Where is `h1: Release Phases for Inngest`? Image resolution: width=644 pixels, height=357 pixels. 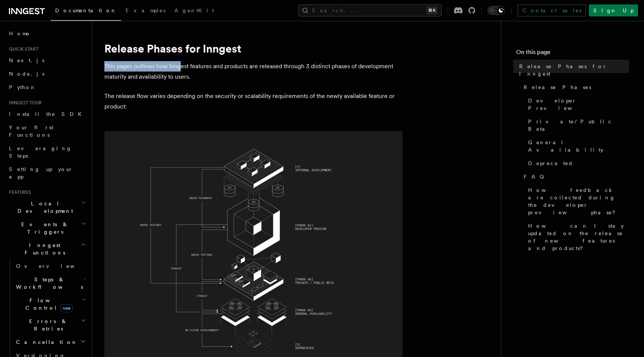 h1: Release Phases for Inngest is located at coordinates (253, 49).